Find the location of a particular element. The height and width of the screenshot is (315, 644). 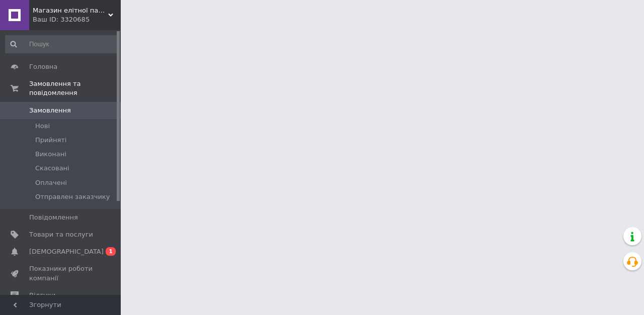

span: Виконані is located at coordinates (51, 155).